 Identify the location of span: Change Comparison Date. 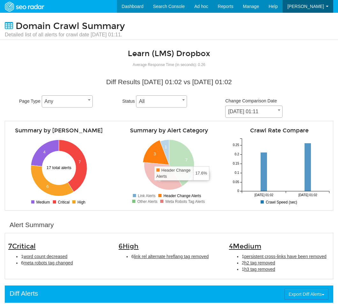
(251, 101).